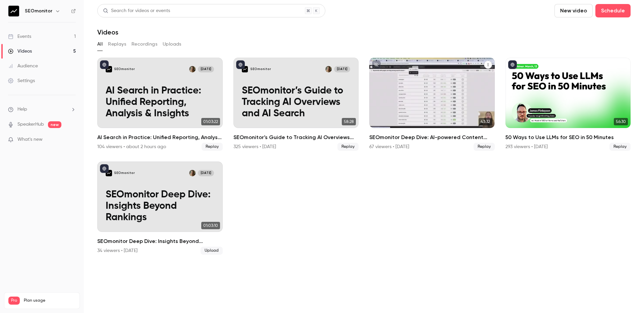  Describe the element at coordinates (574, 11) in the screenshot. I see `button: New video` at that location.